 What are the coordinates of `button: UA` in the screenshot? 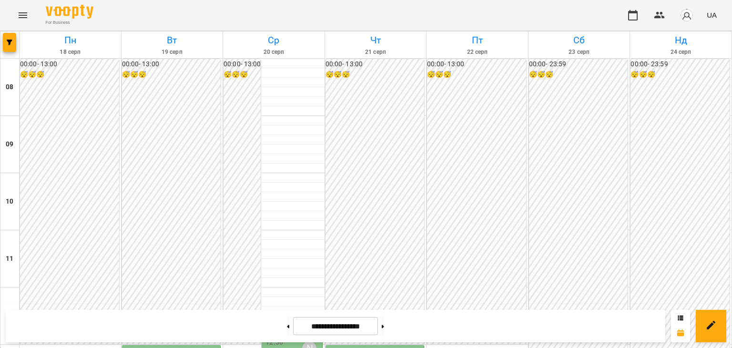 It's located at (711, 15).